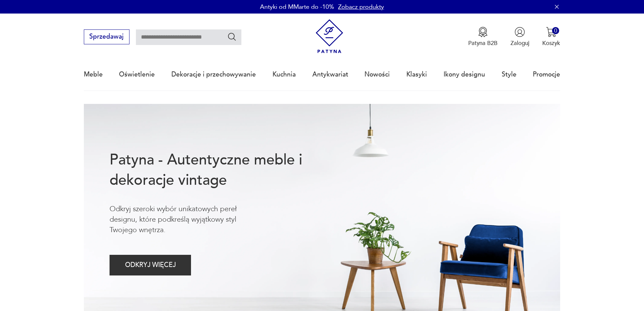  Describe the element at coordinates (361, 7) in the screenshot. I see `a: Zobacz produkty` at that location.